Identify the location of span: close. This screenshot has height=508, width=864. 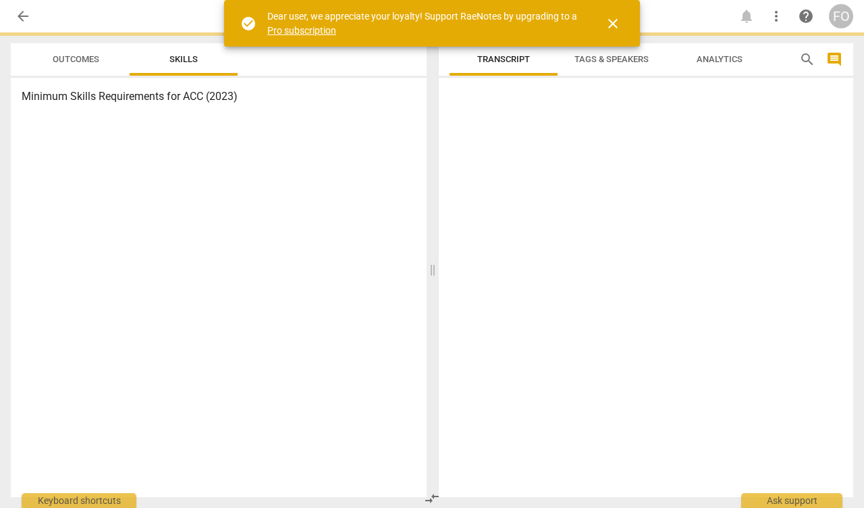
(613, 24).